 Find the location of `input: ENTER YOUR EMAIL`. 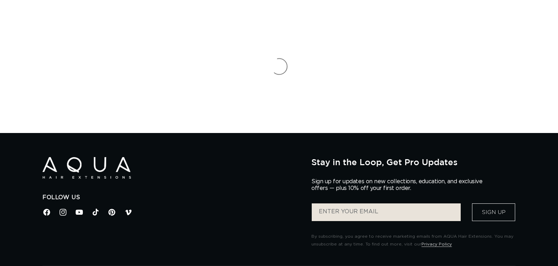

input: ENTER YOUR EMAIL is located at coordinates (386, 212).